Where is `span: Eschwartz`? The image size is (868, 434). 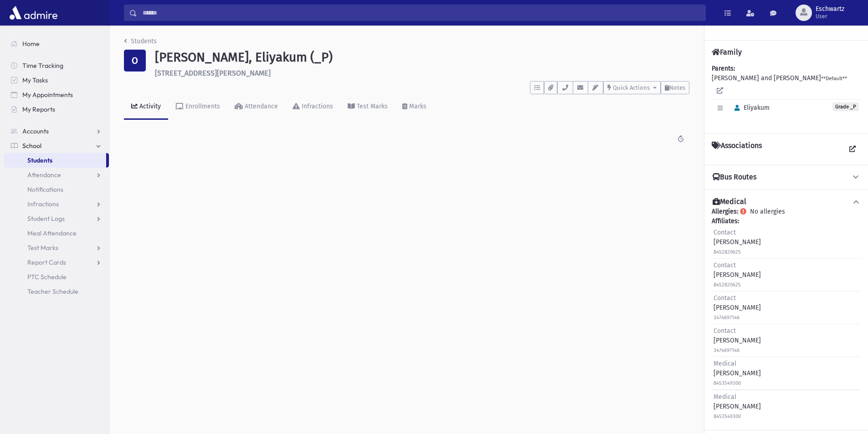 span: Eschwartz is located at coordinates (830, 9).